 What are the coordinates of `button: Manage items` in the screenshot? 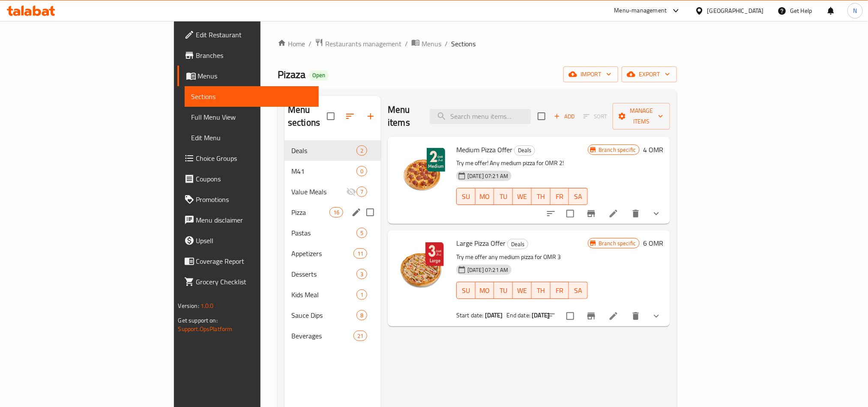 It's located at (641, 116).